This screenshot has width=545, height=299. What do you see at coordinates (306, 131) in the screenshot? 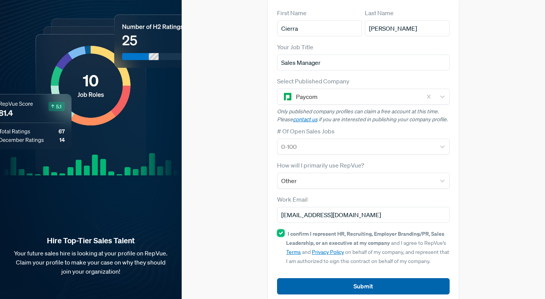
I see `label: # Of Open Sales Jobs` at bounding box center [306, 131].